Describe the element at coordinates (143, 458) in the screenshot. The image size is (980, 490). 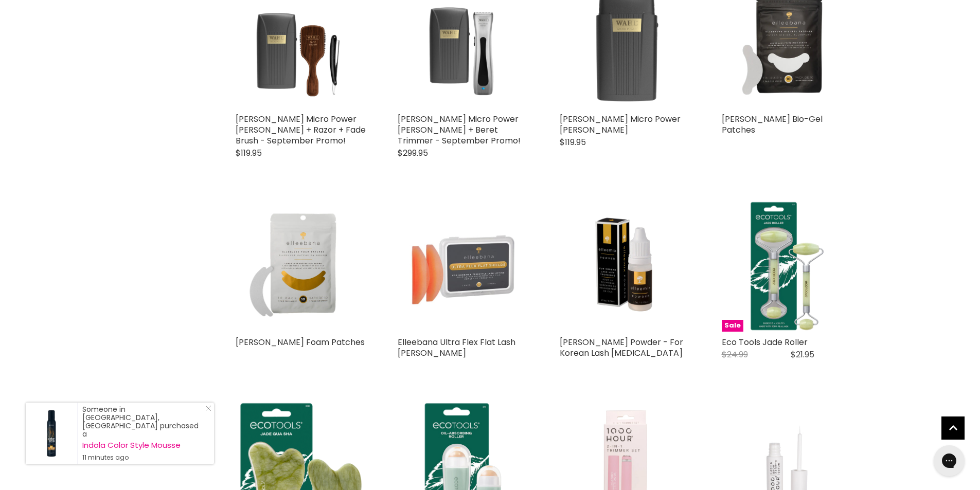
I see `small: 11 minutes ago` at that location.